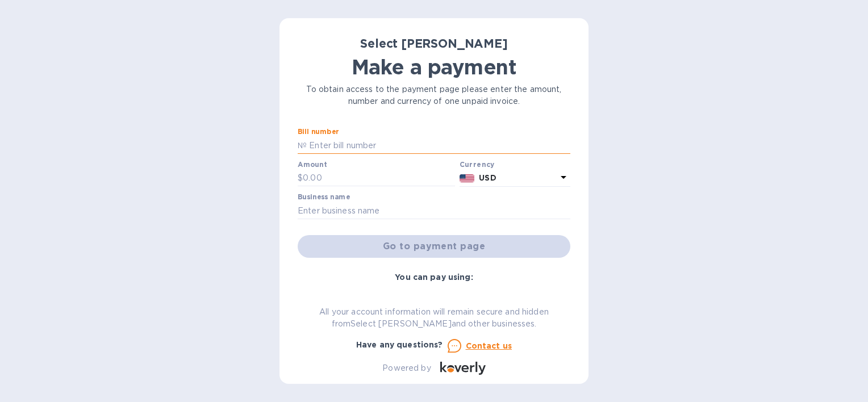  What do you see at coordinates (489, 346) in the screenshot?
I see `u: Contact us` at bounding box center [489, 346].